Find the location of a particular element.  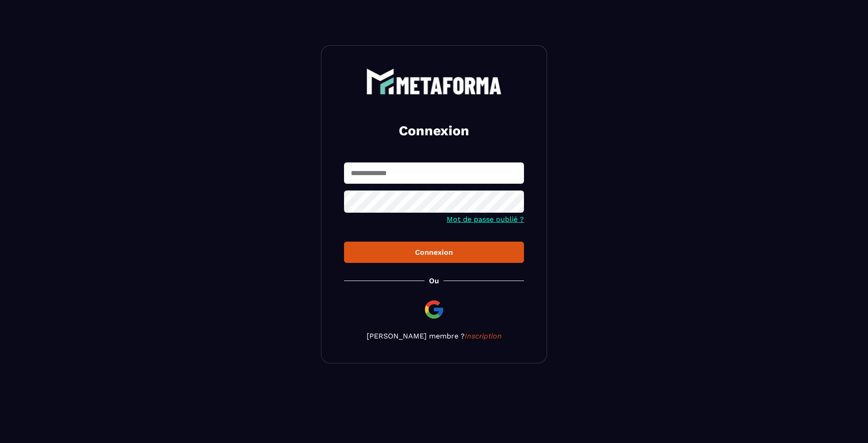

a: Mot de passe oublié ? is located at coordinates (485, 219).